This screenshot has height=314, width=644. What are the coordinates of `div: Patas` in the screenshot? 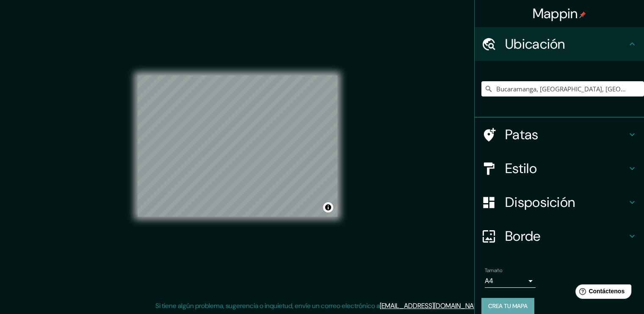 It's located at (559, 135).